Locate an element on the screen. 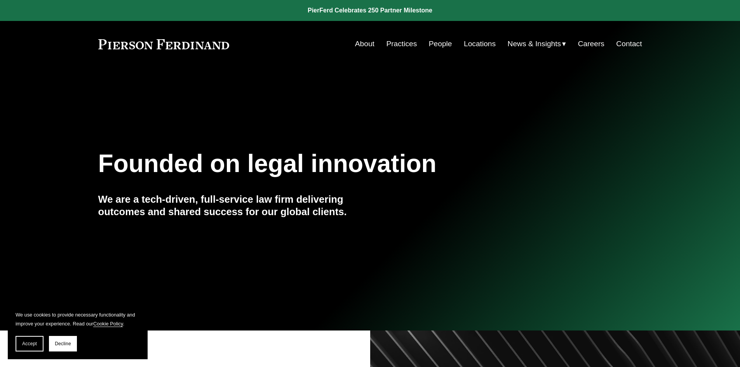 The width and height of the screenshot is (740, 367). span: News & Insights is located at coordinates (534, 44).